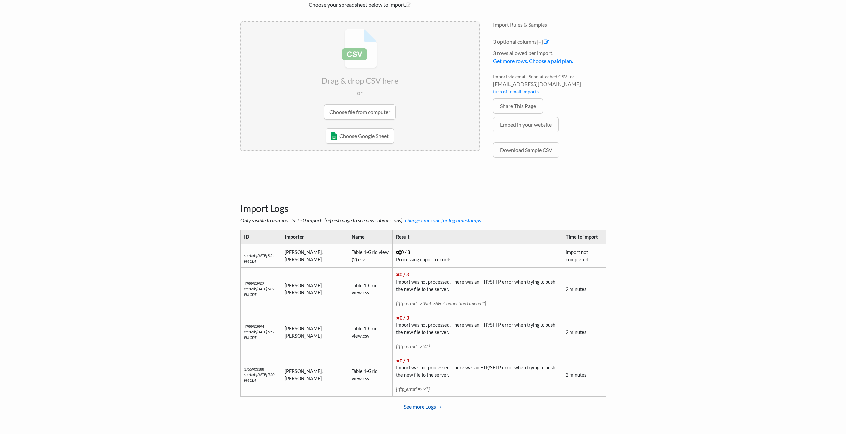 The width and height of the screenshot is (846, 434). What do you see at coordinates (518, 106) in the screenshot?
I see `a: Share This Page` at bounding box center [518, 106].